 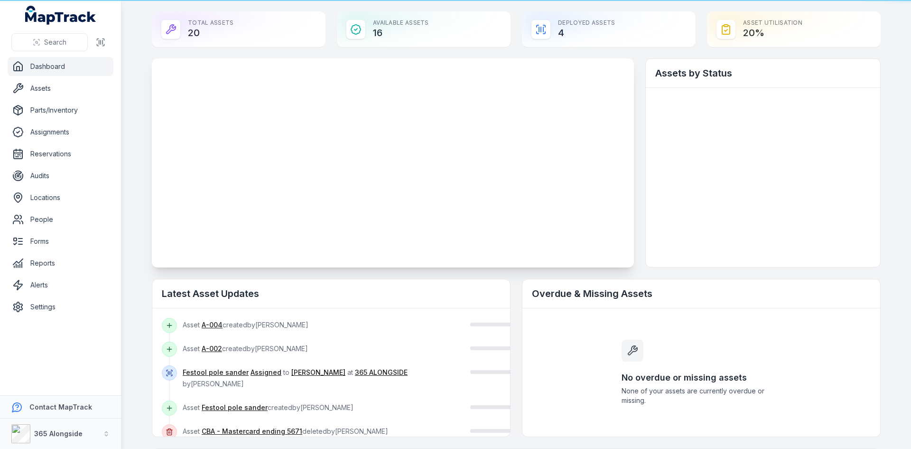 I want to click on strong: Contact MapTrack, so click(x=61, y=406).